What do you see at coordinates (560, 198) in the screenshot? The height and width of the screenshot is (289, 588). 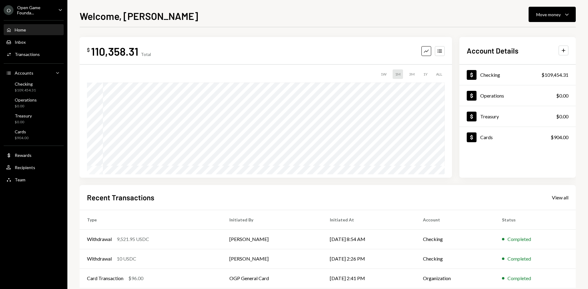 I see `a: View all` at bounding box center [560, 198].